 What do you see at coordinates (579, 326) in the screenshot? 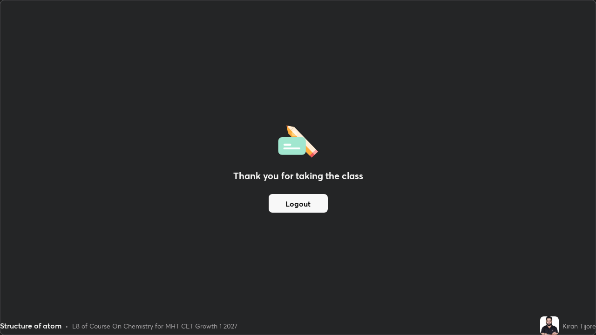
I see `div: Kiran Tijore` at bounding box center [579, 326].